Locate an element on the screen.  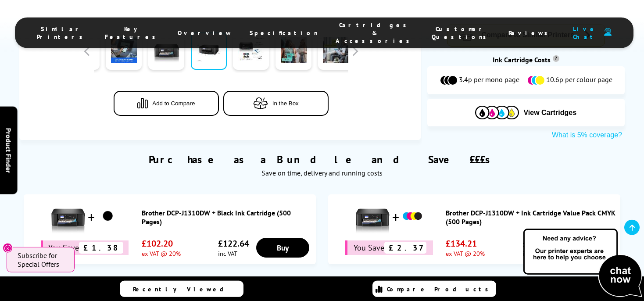
button: Close is located at coordinates (7, 248).